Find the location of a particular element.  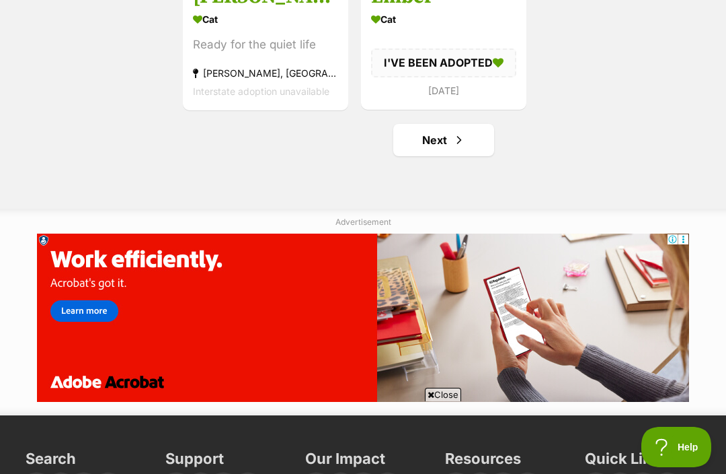

div: Ready for the quiet life is located at coordinates (266, 44).